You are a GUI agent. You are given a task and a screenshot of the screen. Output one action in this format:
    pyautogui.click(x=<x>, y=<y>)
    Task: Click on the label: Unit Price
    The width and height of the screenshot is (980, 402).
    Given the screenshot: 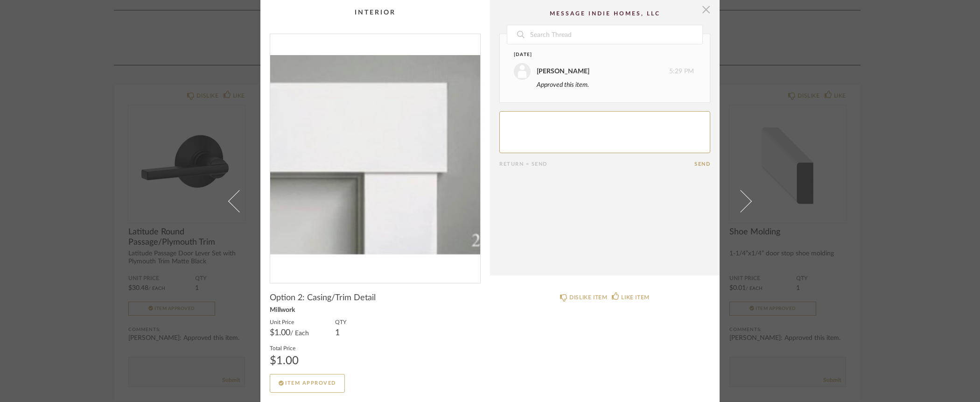 What is the action you would take?
    pyautogui.click(x=289, y=321)
    